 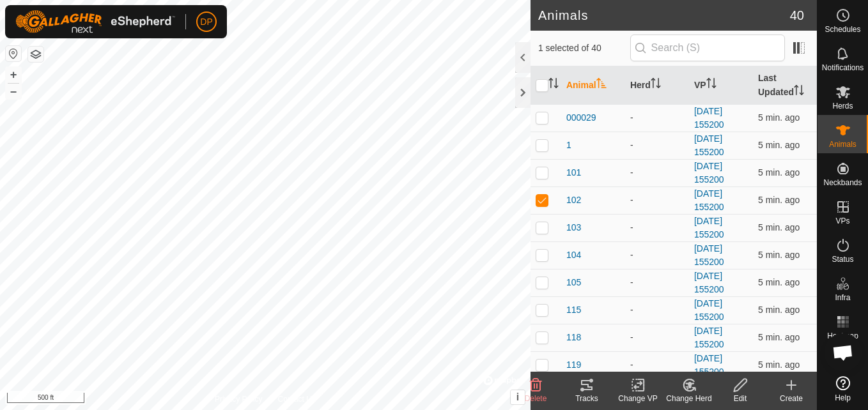 What do you see at coordinates (517, 397) in the screenshot?
I see `span: i` at bounding box center [517, 397].